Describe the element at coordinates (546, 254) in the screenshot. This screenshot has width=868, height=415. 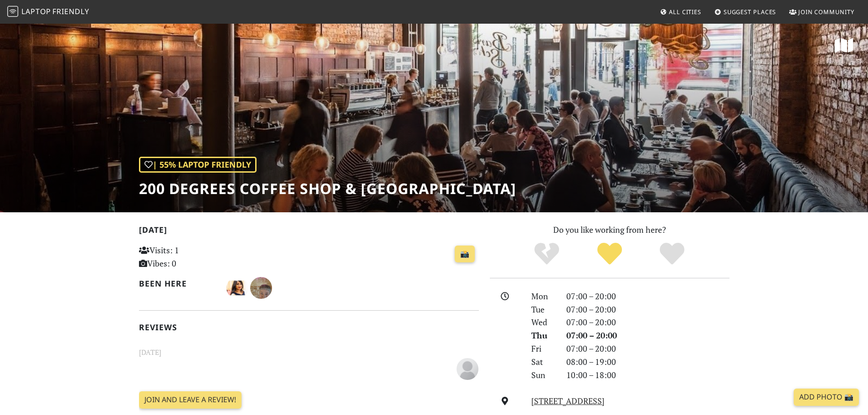
I see `div: No` at that location.